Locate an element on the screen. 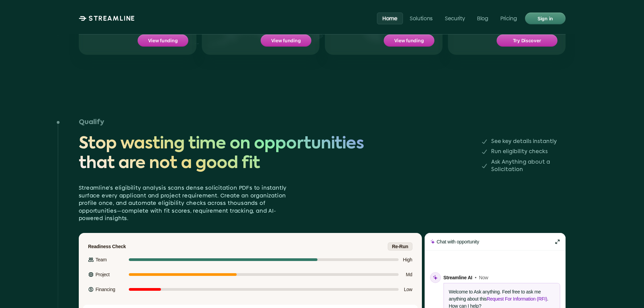 Image resolution: width=644 pixels, height=308 pixels. p: Pricing is located at coordinates (509, 18).